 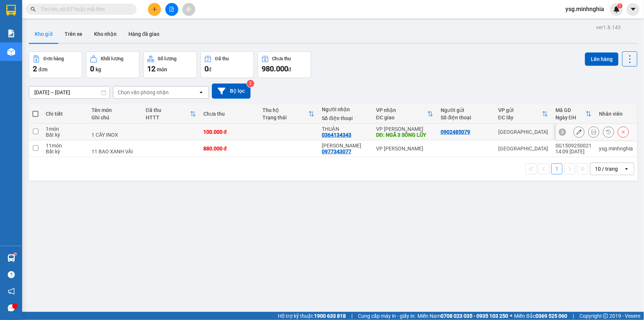 I want to click on div: Chi tiết, so click(x=65, y=114).